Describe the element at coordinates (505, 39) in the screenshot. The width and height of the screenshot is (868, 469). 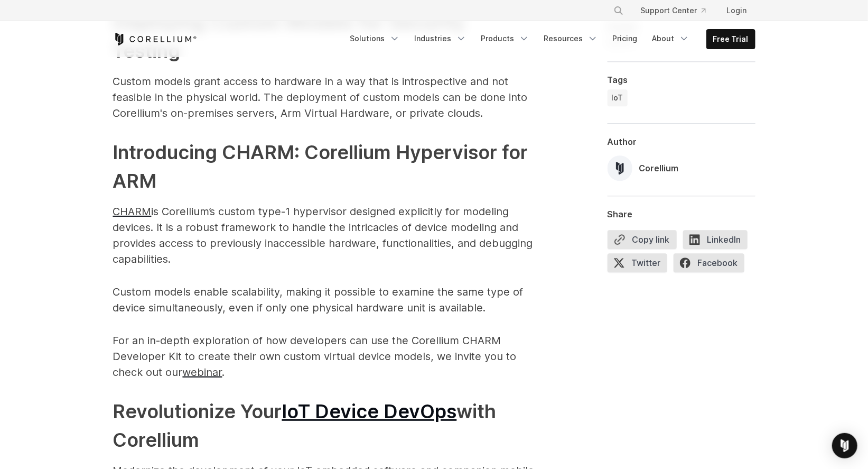
I see `a: Products` at that location.